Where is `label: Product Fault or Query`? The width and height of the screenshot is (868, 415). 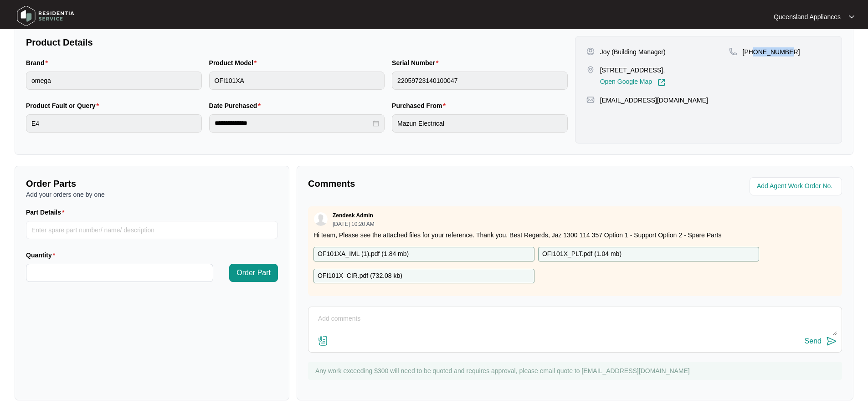
label: Product Fault or Query is located at coordinates (64, 106).